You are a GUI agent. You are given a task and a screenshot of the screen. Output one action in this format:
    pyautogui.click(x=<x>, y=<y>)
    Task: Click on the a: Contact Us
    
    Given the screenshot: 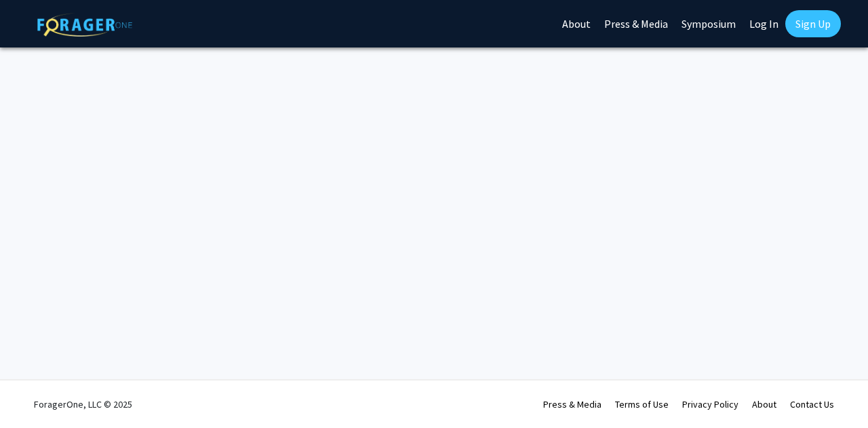 What is the action you would take?
    pyautogui.click(x=811, y=404)
    